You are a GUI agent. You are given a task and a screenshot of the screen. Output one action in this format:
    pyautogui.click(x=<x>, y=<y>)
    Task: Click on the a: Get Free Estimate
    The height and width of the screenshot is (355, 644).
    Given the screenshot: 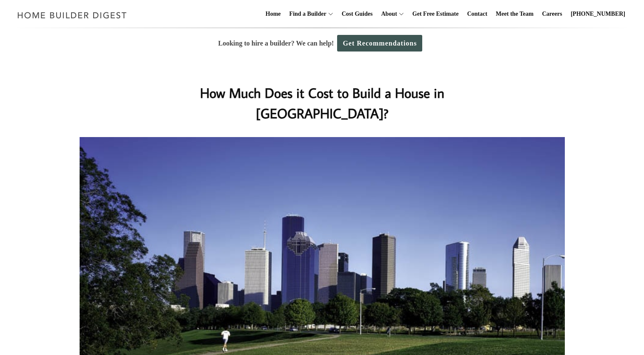 What is the action you would take?
    pyautogui.click(x=435, y=14)
    